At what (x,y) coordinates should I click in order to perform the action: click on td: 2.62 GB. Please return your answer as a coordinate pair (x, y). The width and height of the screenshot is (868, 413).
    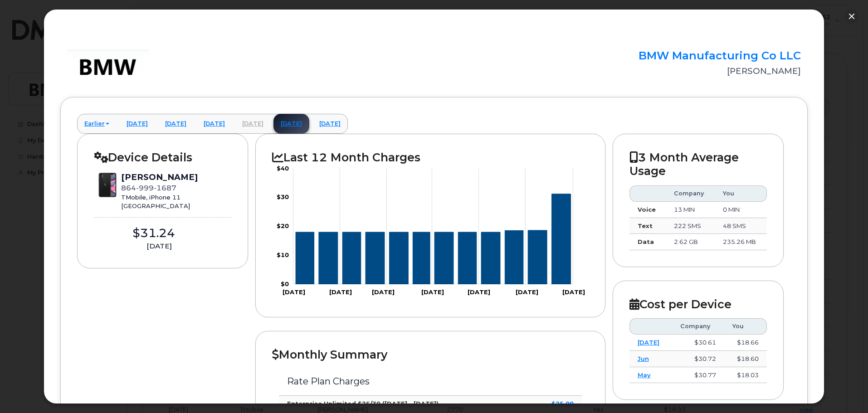
    Looking at the image, I should click on (691, 242).